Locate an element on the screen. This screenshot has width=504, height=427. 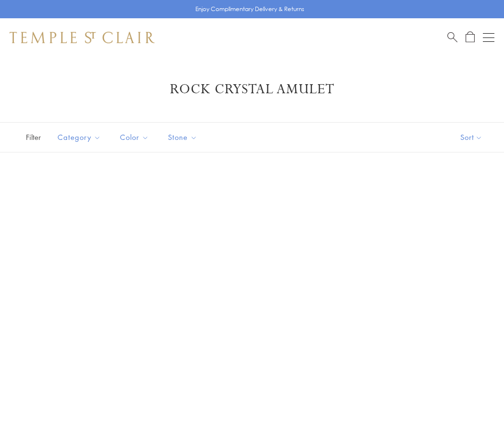
span: Category is located at coordinates (80, 137).